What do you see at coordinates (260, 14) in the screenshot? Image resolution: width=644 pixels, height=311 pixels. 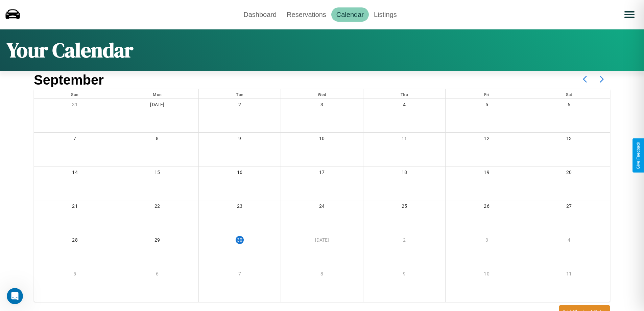 I see `a: Dashboard` at bounding box center [260, 14].